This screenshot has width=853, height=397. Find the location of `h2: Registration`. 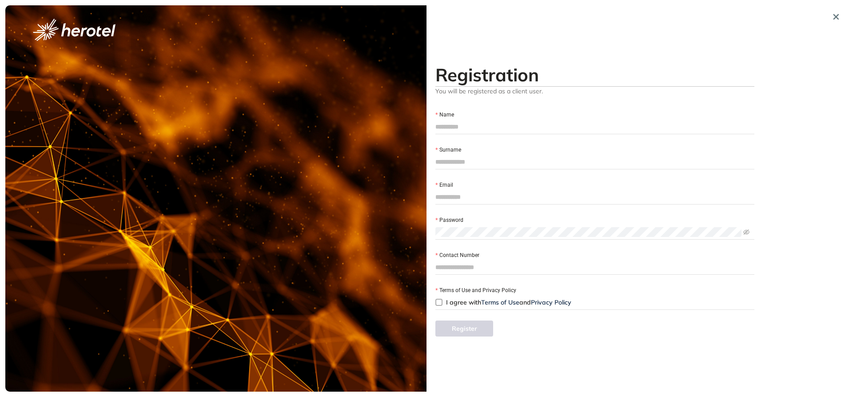

h2: Registration is located at coordinates (595, 75).